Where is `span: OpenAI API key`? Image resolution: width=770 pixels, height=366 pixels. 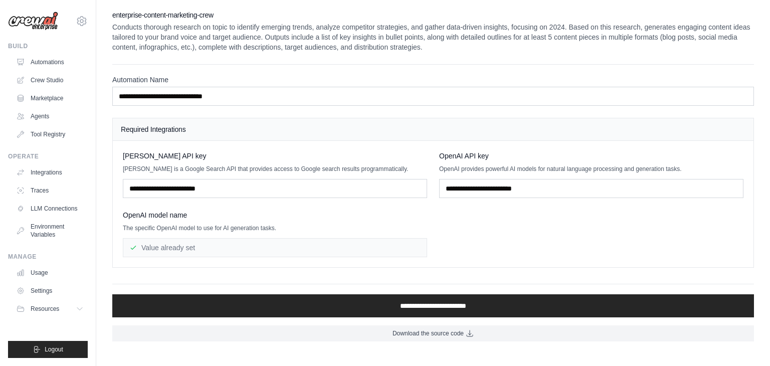 span: OpenAI API key is located at coordinates (464, 156).